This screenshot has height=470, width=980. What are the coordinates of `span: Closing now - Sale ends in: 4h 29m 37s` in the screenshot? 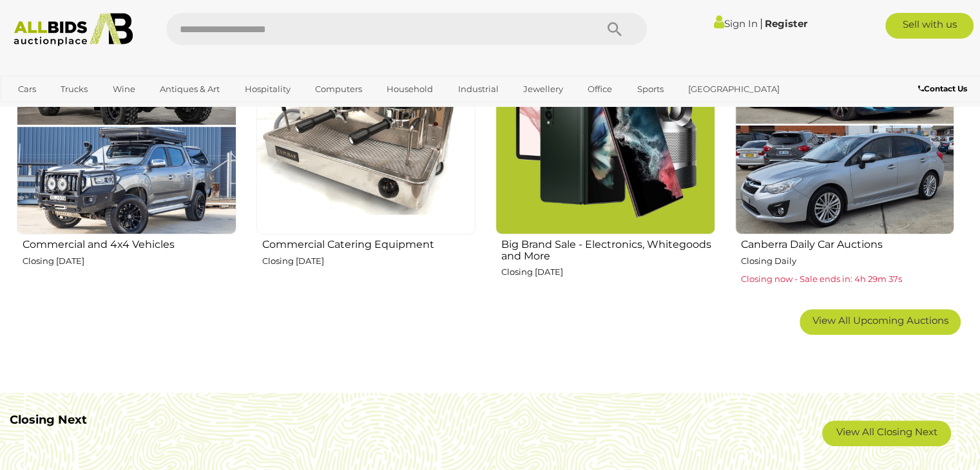 It's located at (822, 279).